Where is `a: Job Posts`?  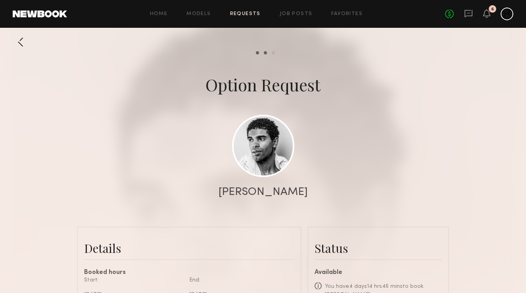 a: Job Posts is located at coordinates (296, 14).